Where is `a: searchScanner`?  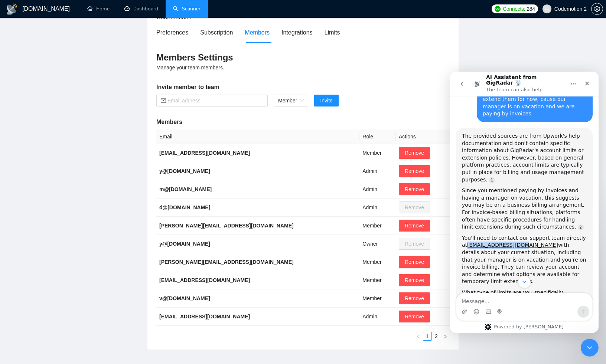 a: searchScanner is located at coordinates (187, 8).